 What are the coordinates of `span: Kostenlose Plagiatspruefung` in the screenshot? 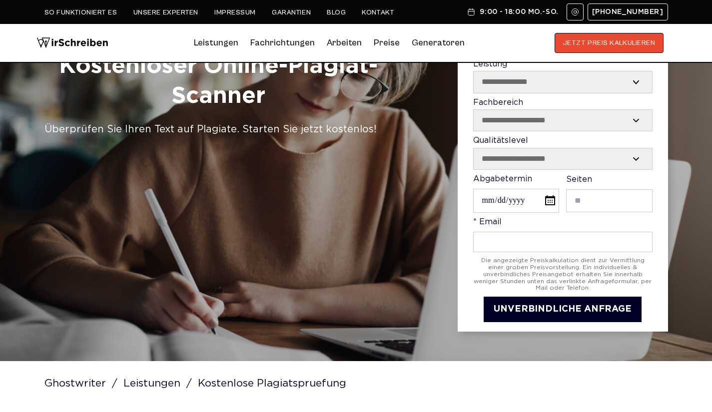 It's located at (274, 384).